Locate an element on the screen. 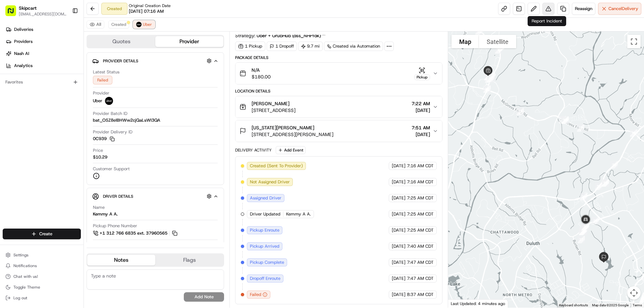 The width and height of the screenshot is (644, 308). span: Notifications is located at coordinates (25, 266).